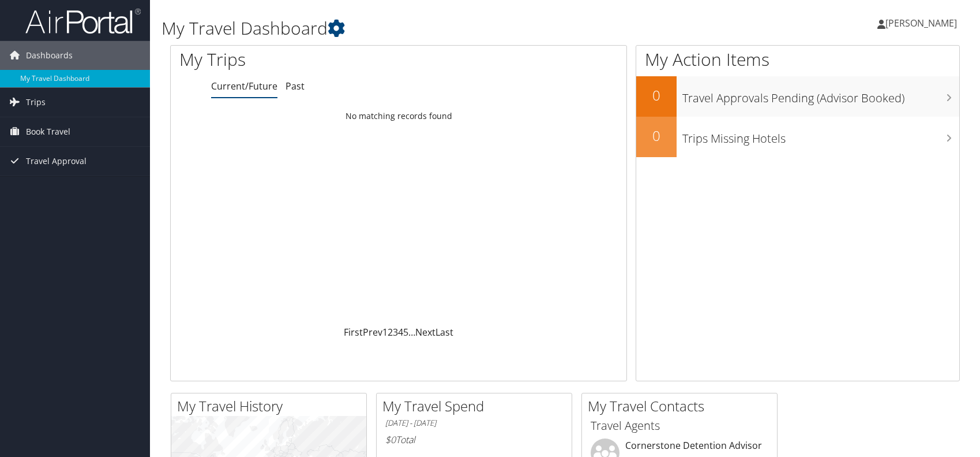 This screenshot has width=980, height=457. Describe the element at coordinates (477, 406) in the screenshot. I see `h2: My Travel Spend` at that location.